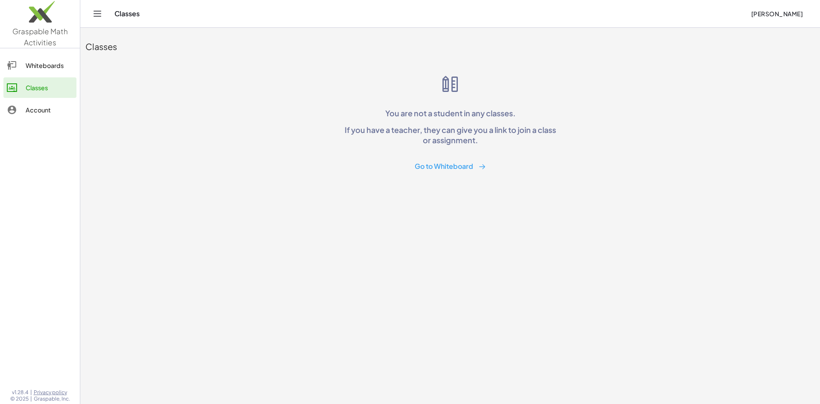 This screenshot has width=820, height=404. What do you see at coordinates (40, 37) in the screenshot?
I see `span: Graspable Math Activities` at bounding box center [40, 37].